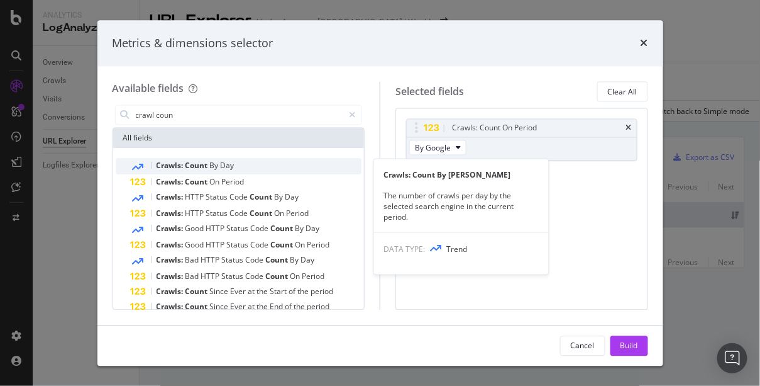  I want to click on div: Available fields, so click(148, 89).